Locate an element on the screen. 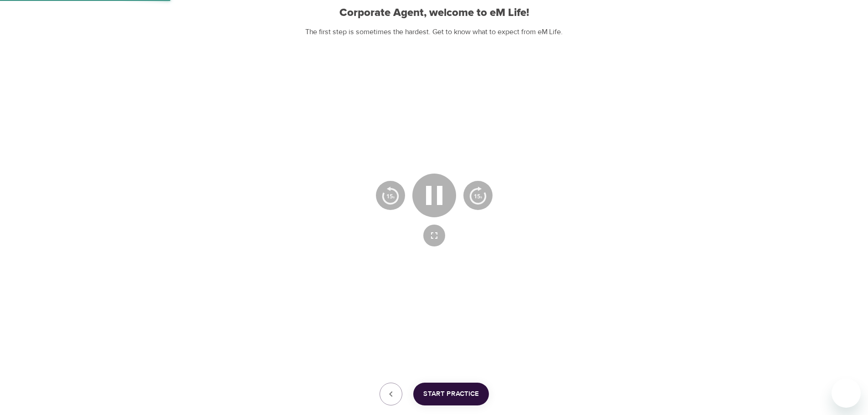  img: 15s_prev.svg is located at coordinates (390, 195).